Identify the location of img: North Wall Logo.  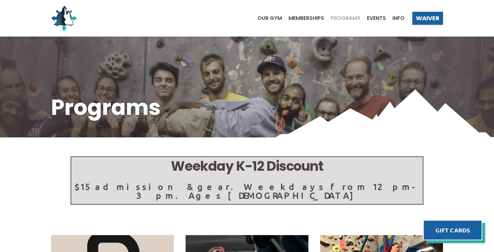
(64, 18).